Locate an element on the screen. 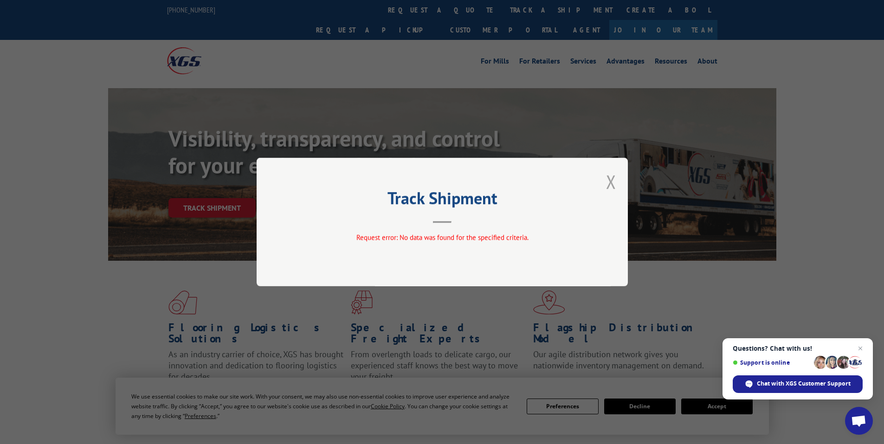  span: Questions? Chat with us! is located at coordinates (798, 348).